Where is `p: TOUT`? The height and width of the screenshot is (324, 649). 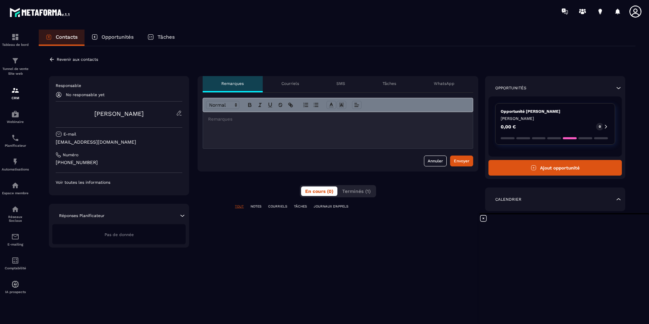
p: TOUT is located at coordinates (239, 206).